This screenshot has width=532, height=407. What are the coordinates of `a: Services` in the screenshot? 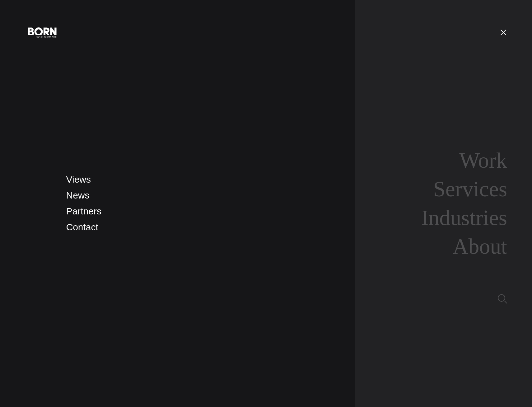 It's located at (470, 189).